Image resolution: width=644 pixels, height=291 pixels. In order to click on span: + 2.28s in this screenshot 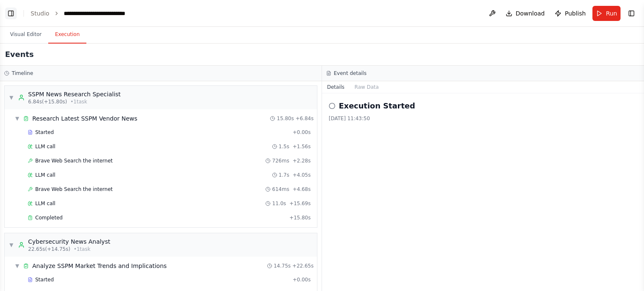, I will do `click(302, 161)`.